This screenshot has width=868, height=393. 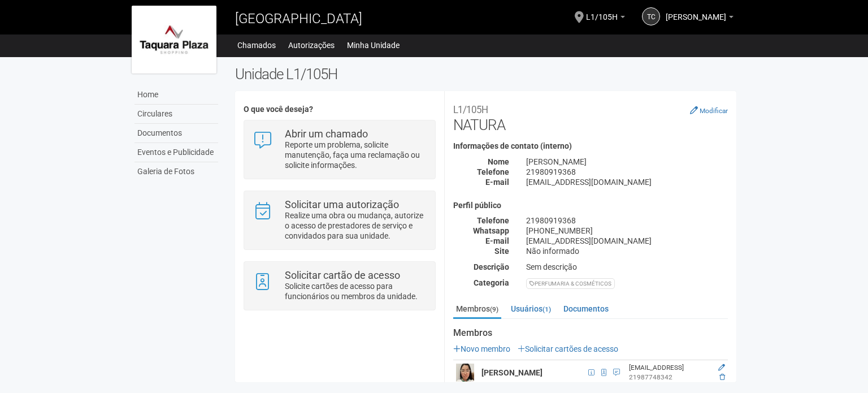 I want to click on a: Modificar, so click(x=708, y=110).